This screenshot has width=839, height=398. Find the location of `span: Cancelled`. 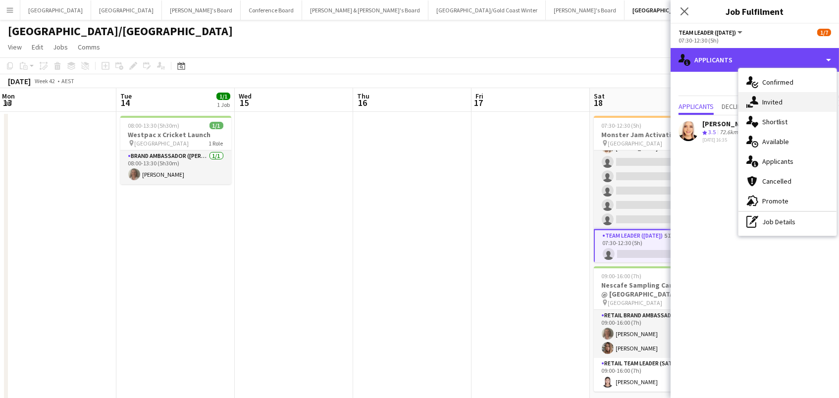

span: Cancelled is located at coordinates (777, 181).